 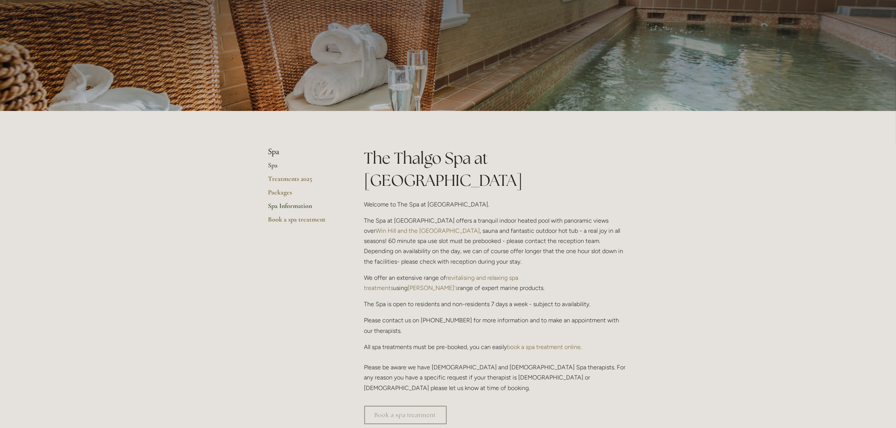 I want to click on a: Spa Information, so click(x=304, y=209).